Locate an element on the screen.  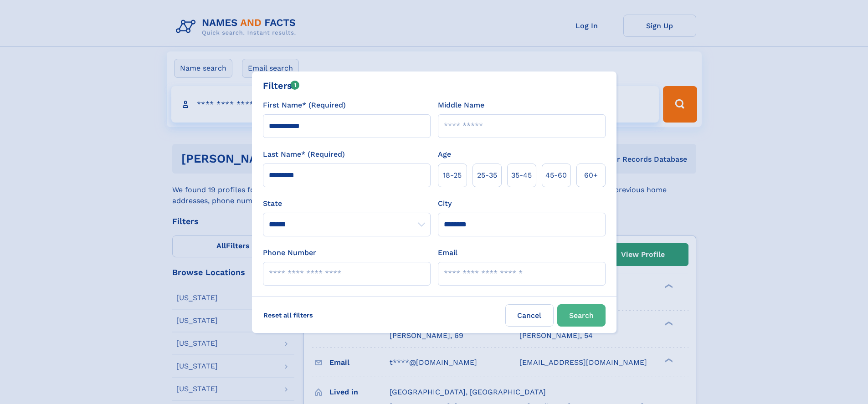
div: Filters is located at coordinates (282, 85).